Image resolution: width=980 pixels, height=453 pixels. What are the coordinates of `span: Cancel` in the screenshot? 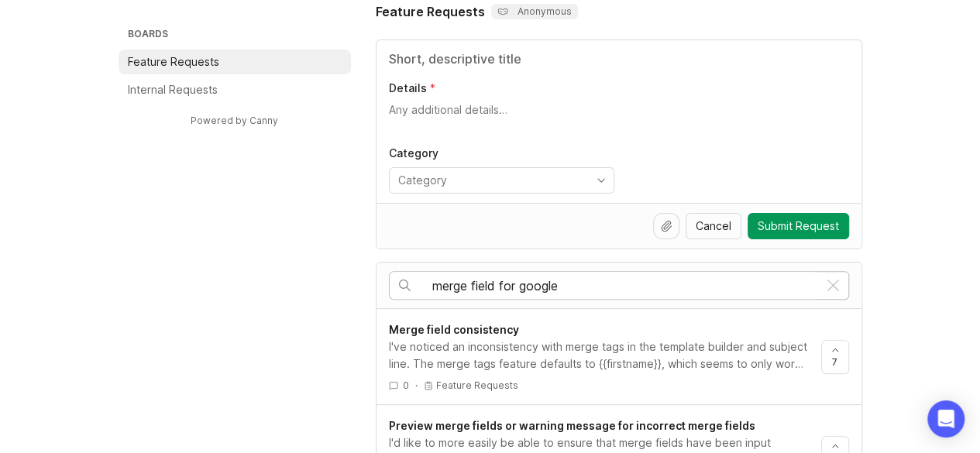 It's located at (713, 226).